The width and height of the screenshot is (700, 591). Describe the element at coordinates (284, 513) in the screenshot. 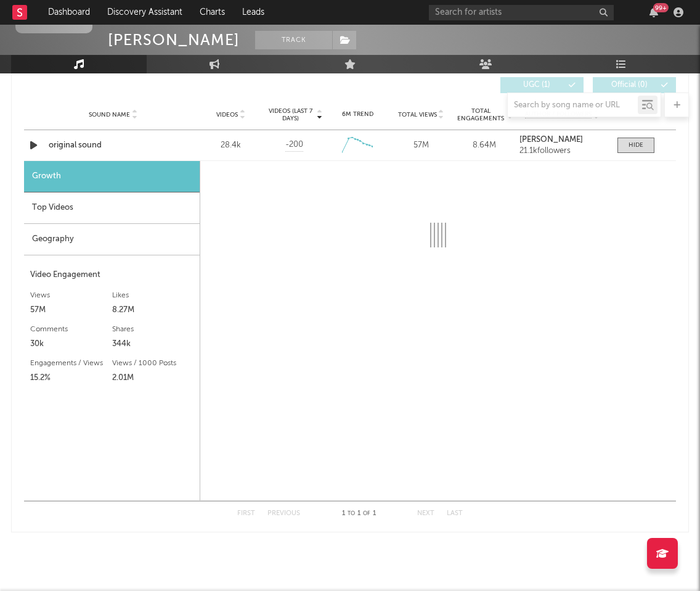

I see `button: Previous` at that location.